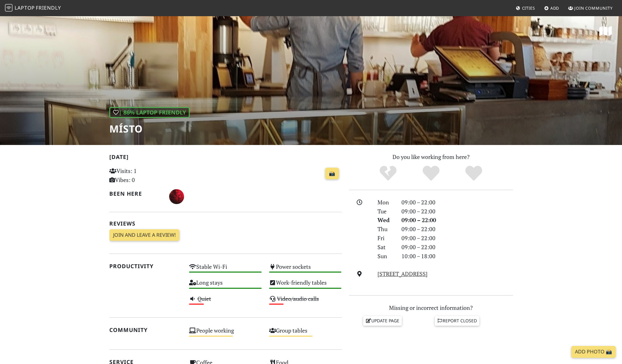 The image size is (622, 364). What do you see at coordinates (146, 266) in the screenshot?
I see `h2: Productivity` at bounding box center [146, 266].